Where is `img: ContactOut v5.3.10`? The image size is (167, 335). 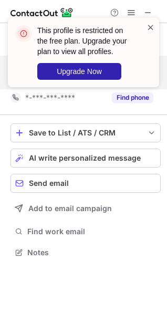 img: ContactOut v5.3.10 is located at coordinates (42, 13).